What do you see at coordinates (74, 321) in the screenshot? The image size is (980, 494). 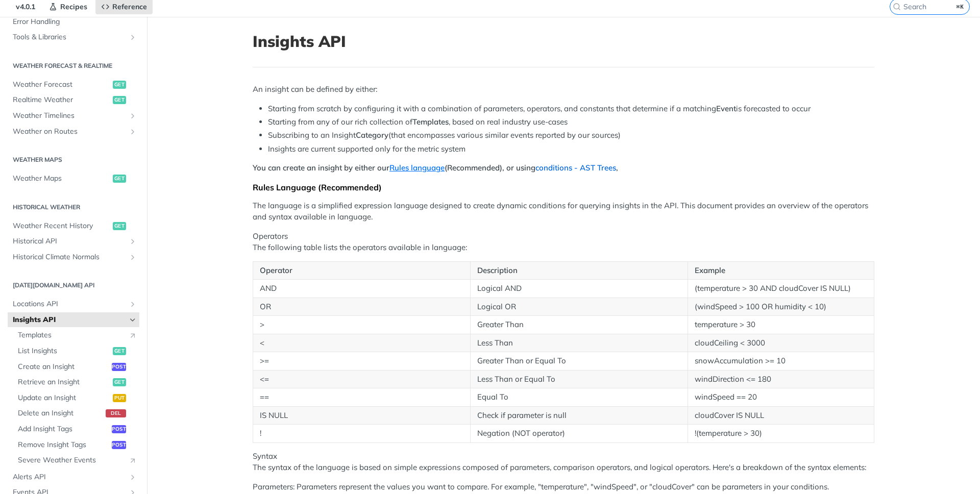 I see `a: Insights APIHide subpages for Insights API` at bounding box center [74, 321].